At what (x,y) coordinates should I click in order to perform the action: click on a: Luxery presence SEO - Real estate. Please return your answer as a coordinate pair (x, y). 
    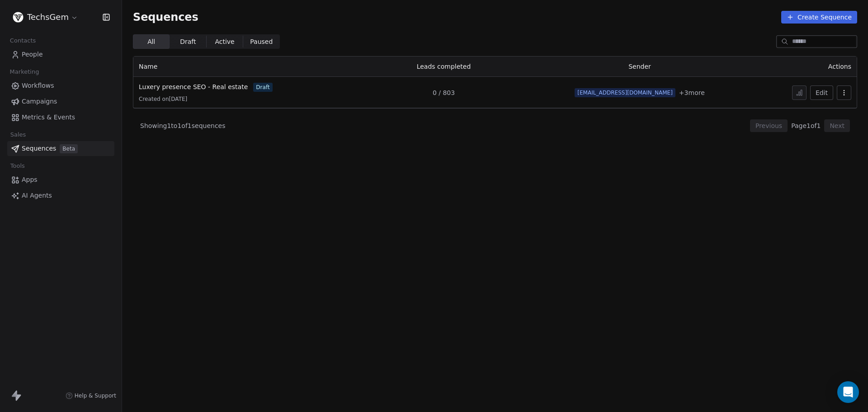
    Looking at the image, I should click on (193, 87).